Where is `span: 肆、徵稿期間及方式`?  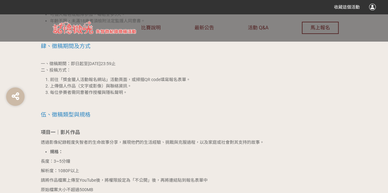 span: 肆、徵稿期間及方式 is located at coordinates (66, 46).